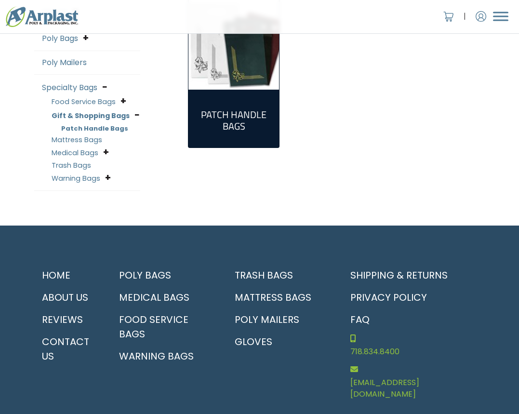 The image size is (519, 414). I want to click on a: Home, so click(67, 275).